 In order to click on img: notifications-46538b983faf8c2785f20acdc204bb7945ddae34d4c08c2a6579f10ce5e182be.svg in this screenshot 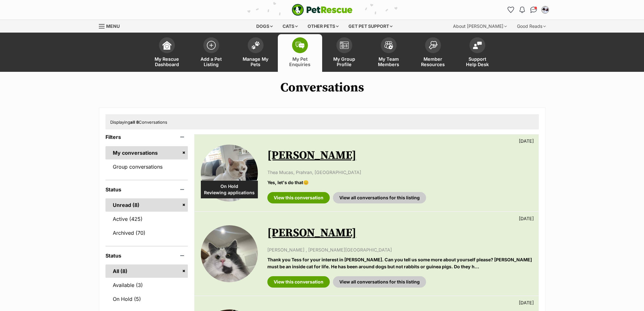, I will do `click(522, 10)`.